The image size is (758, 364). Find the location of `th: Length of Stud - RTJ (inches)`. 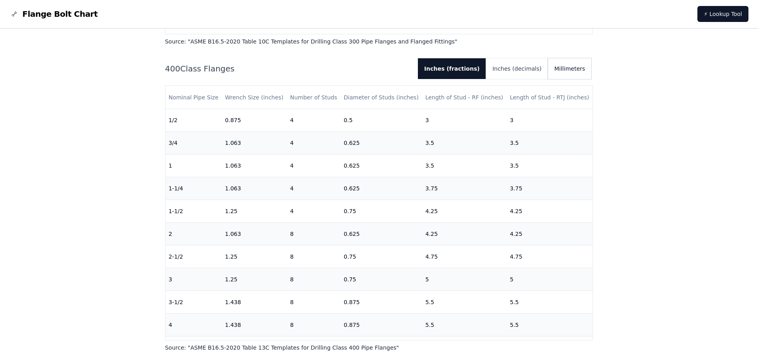

th: Length of Stud - RTJ (inches) is located at coordinates (550, 97).